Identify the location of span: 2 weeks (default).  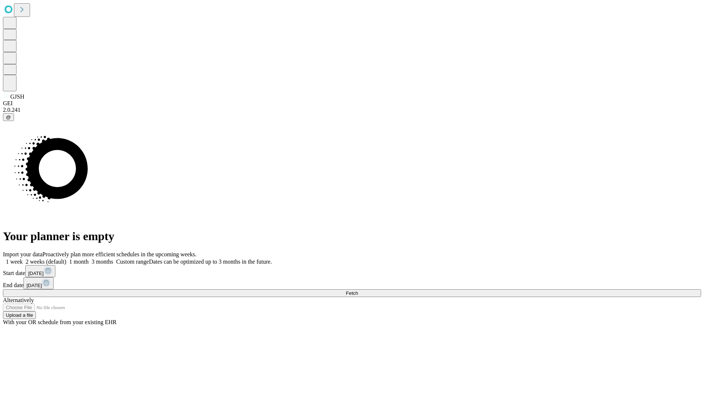
(46, 262).